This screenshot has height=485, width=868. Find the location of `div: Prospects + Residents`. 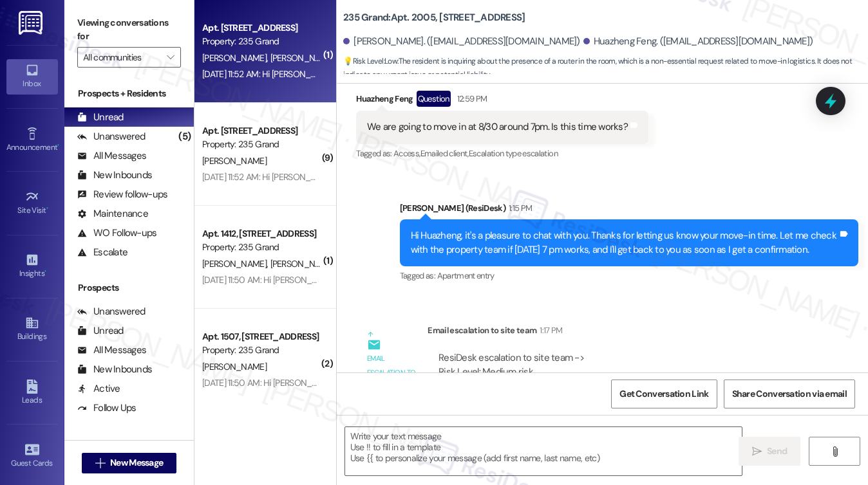

div: Prospects + Residents is located at coordinates (129, 94).